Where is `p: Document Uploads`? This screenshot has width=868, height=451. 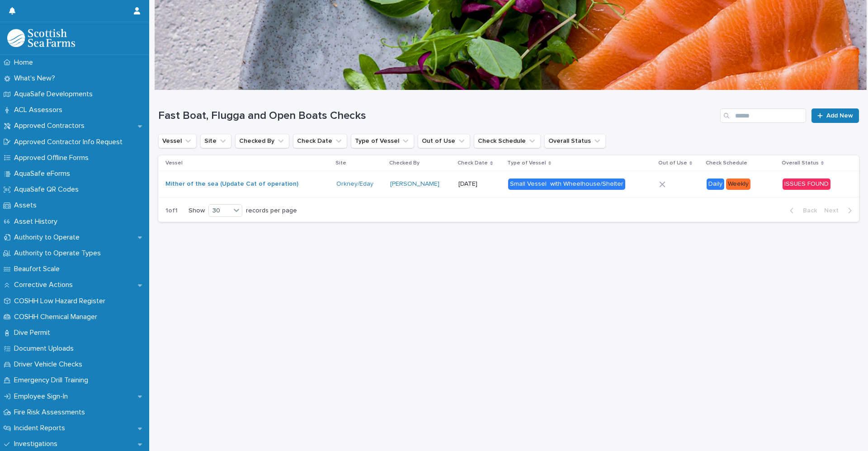
p: Document Uploads is located at coordinates (46, 348).